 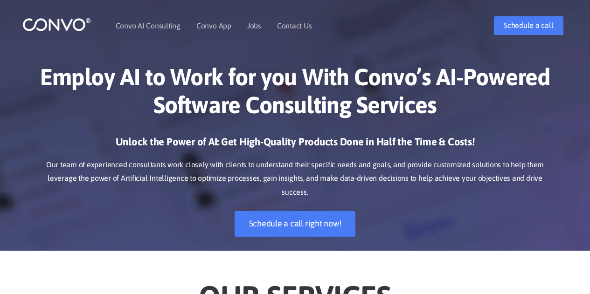 I want to click on h3: Unlock the Power of AI: Get High-Quality Products Done in Half the Time & Costs!, so click(x=295, y=145).